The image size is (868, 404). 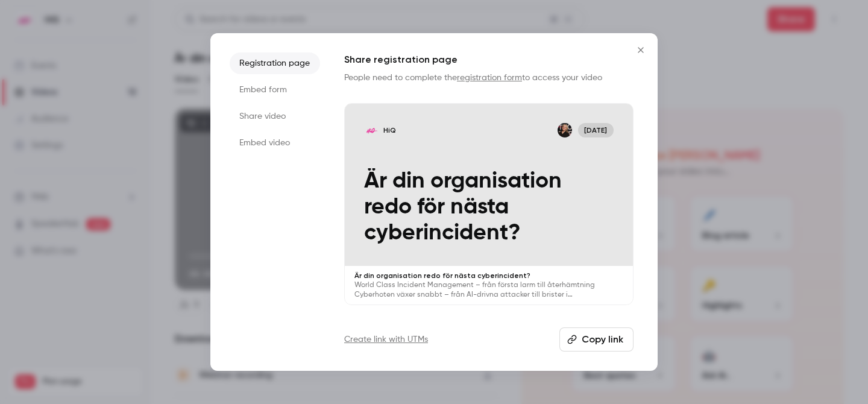 I want to click on button: Close, so click(x=641, y=50).